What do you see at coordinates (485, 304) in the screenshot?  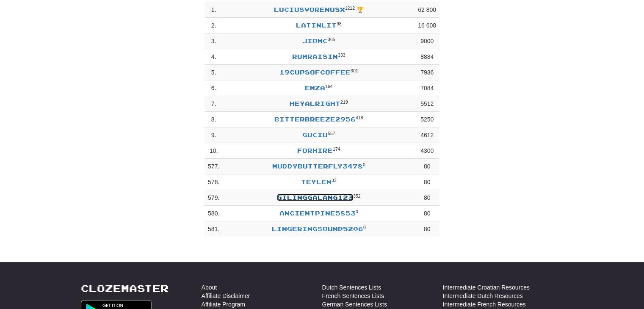 I see `a: Intermediate French Resources` at bounding box center [485, 304].